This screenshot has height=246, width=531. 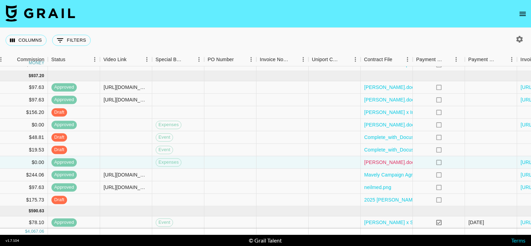 I want to click on button: open drawer, so click(x=523, y=14).